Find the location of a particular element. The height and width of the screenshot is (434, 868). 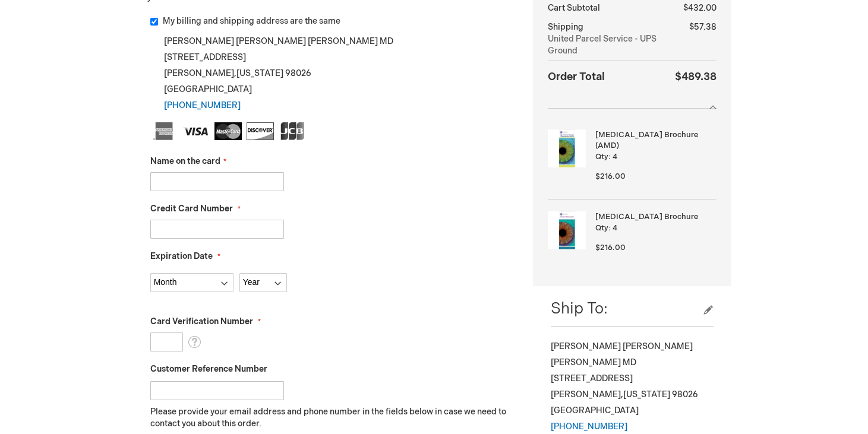

span: My billing and shipping address are the same is located at coordinates (251, 21).